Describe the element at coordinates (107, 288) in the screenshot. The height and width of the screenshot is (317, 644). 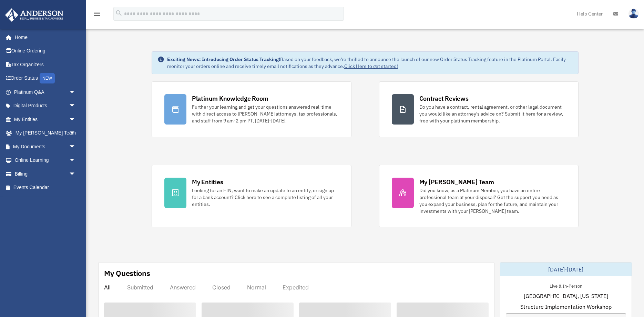
I see `div: All` at that location.